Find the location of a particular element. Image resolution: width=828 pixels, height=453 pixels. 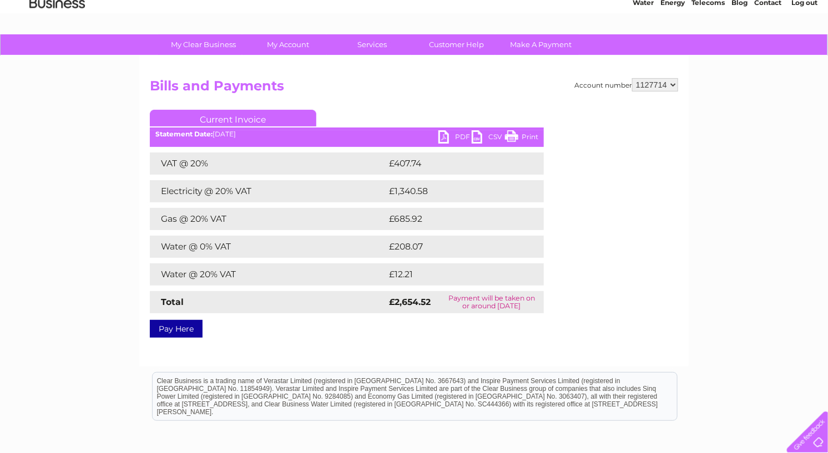

a: Telecoms is located at coordinates (708, 51).